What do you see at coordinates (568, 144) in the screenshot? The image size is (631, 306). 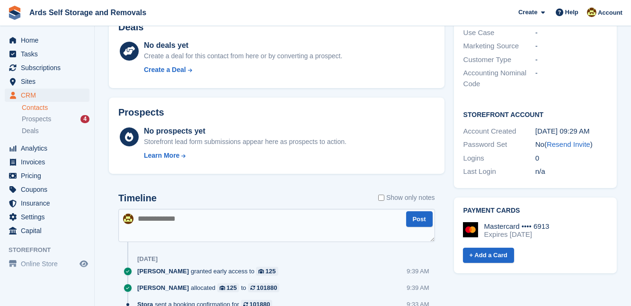 I see `a: Resend Invite` at bounding box center [568, 144].